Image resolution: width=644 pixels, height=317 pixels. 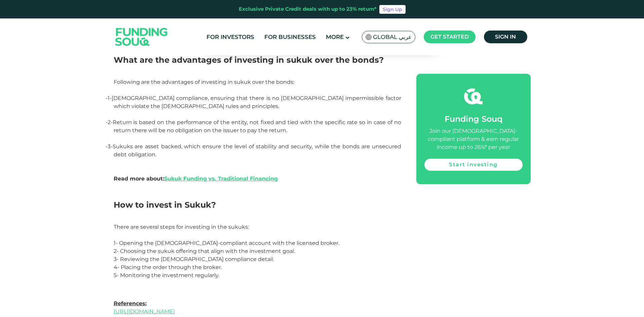 I want to click on span: Get started, so click(x=450, y=36).